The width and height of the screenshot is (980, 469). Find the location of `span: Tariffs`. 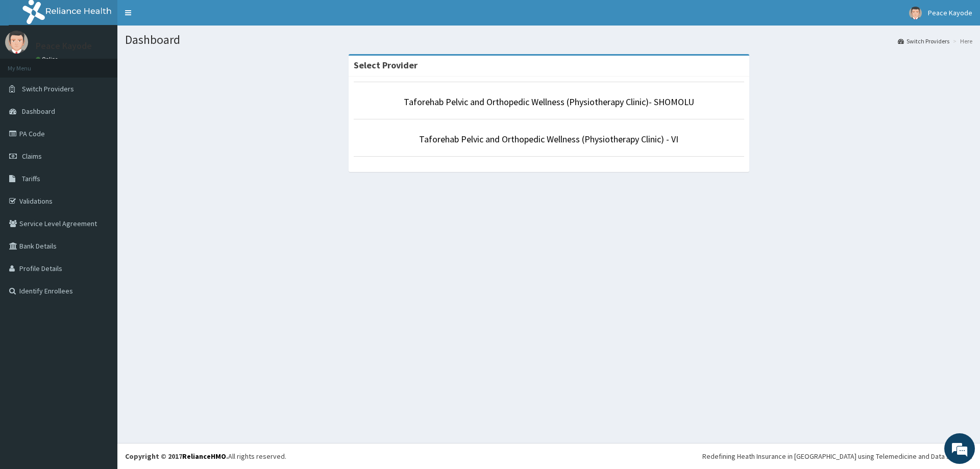

span: Tariffs is located at coordinates (31, 179).